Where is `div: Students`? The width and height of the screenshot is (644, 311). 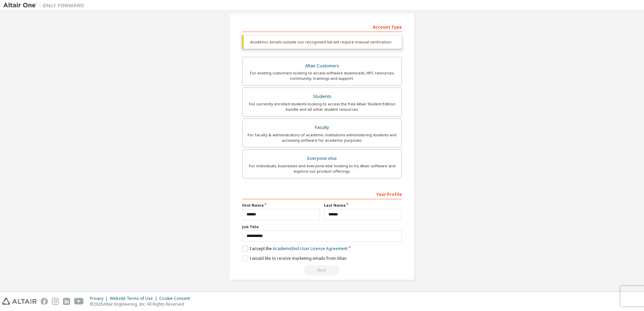 div: Students is located at coordinates (322, 97).